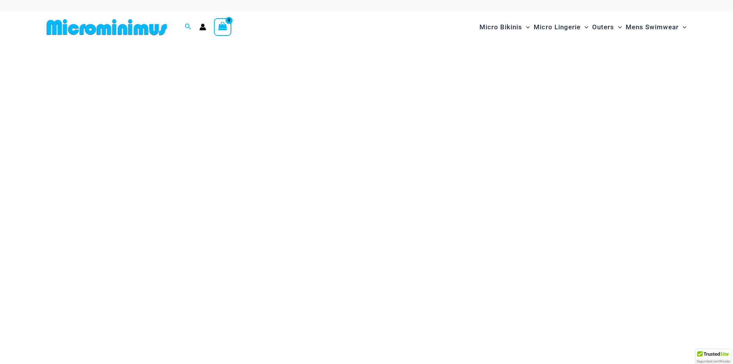 Image resolution: width=733 pixels, height=364 pixels. Describe the element at coordinates (561, 27) in the screenshot. I see `a: Micro LingerieMenu ToggleMenu Toggle` at that location.